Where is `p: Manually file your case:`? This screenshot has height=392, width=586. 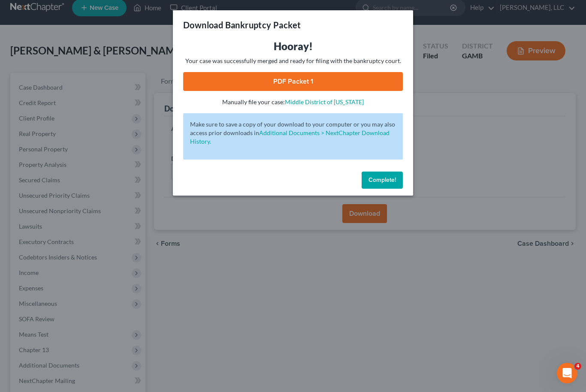
p: Manually file your case: is located at coordinates (293, 102).